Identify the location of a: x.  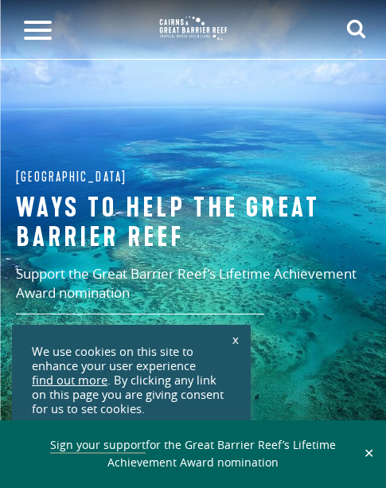
(236, 339).